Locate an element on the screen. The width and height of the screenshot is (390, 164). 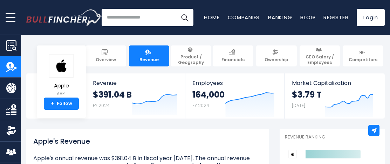
strong: $391.04 B is located at coordinates (112, 95).